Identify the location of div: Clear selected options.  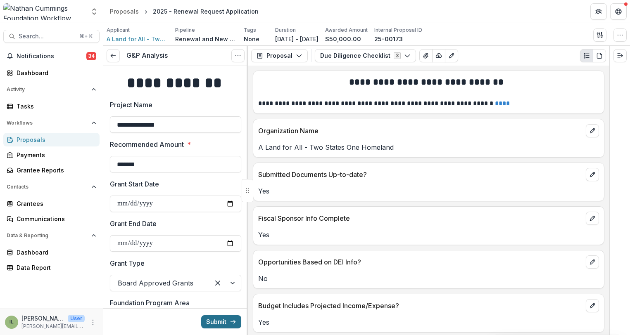
(218, 283).